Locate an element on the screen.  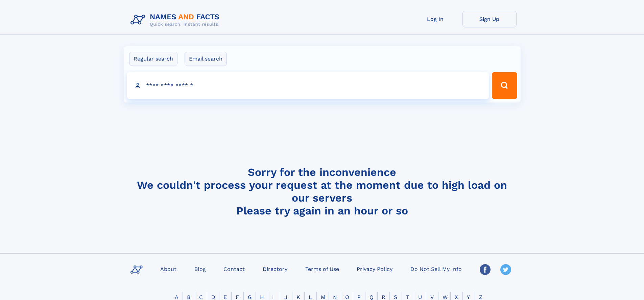
a: About is located at coordinates (168, 268).